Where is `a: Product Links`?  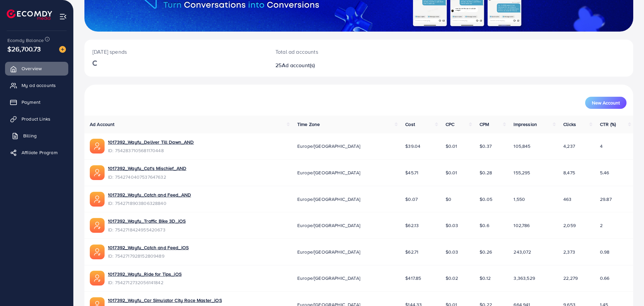
a: Product Links is located at coordinates (37, 119).